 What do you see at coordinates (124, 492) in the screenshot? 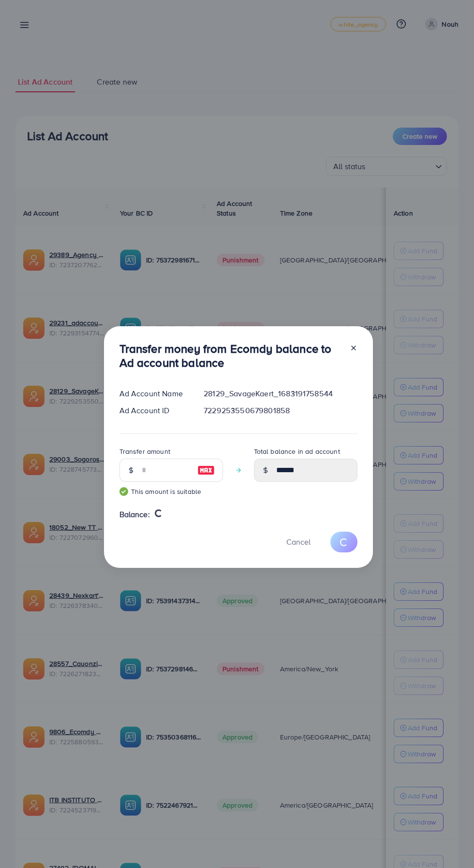
I see `img: guide` at bounding box center [124, 492].